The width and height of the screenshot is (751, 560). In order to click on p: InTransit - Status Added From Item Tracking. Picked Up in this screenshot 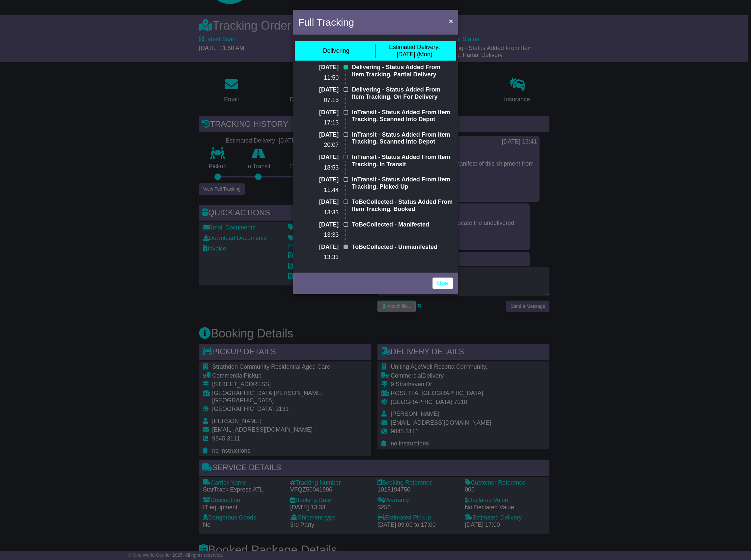, I will do `click(402, 183)`.